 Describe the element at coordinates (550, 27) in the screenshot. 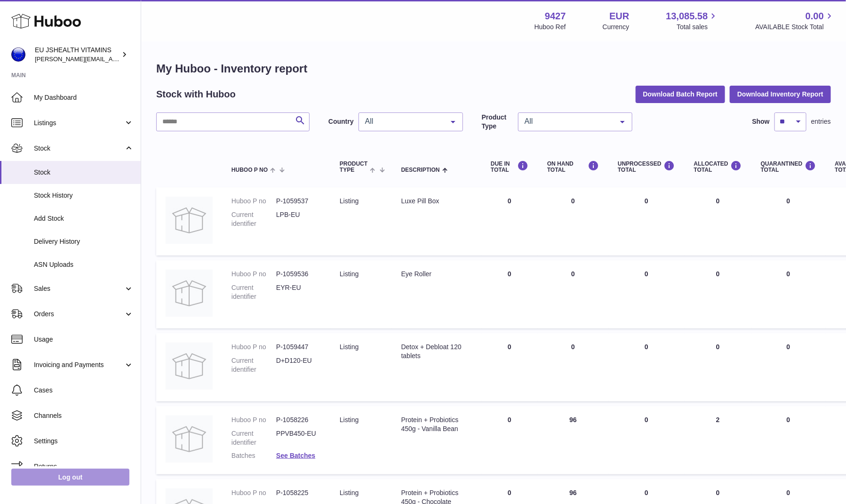

I see `div: Huboo Ref` at that location.